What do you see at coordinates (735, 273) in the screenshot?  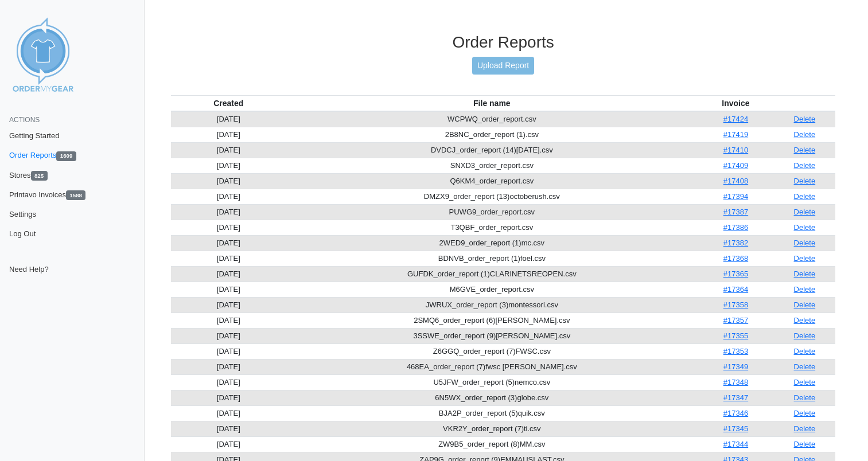 I see `a: #17365` at bounding box center [735, 273].